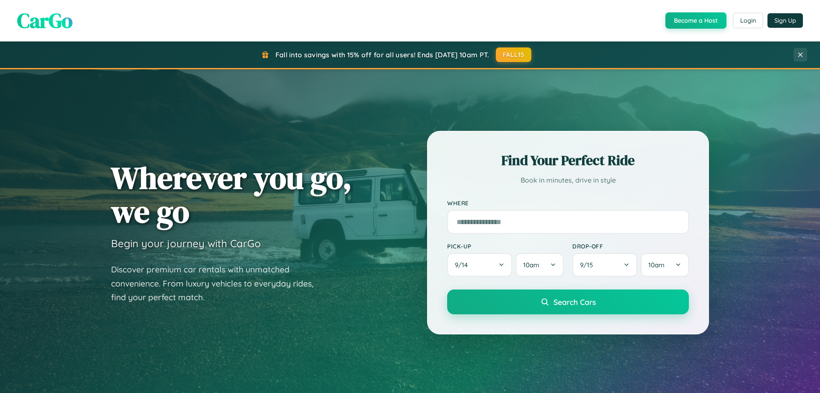 The image size is (820, 393). I want to click on h3: Begin your journey with CarGo, so click(186, 243).